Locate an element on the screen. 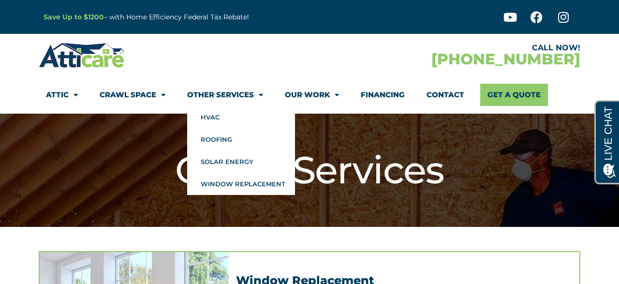 The image size is (619, 284). a: Financing is located at coordinates (383, 95).